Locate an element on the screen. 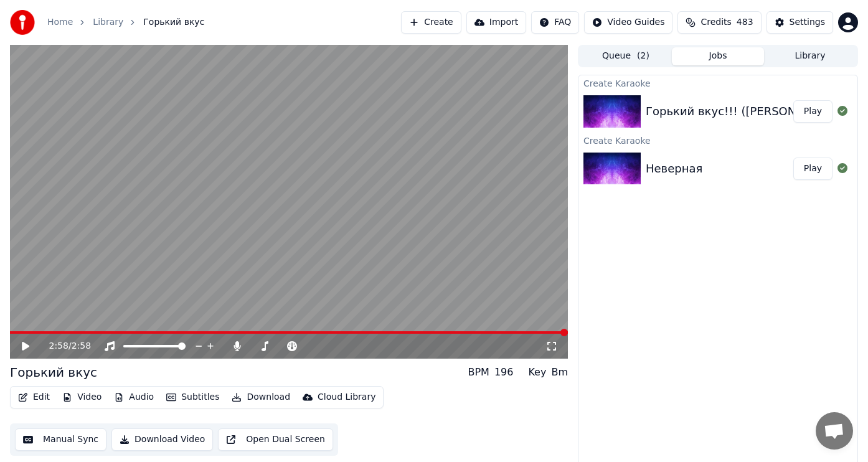 The height and width of the screenshot is (462, 868). button: Audio is located at coordinates (134, 398).